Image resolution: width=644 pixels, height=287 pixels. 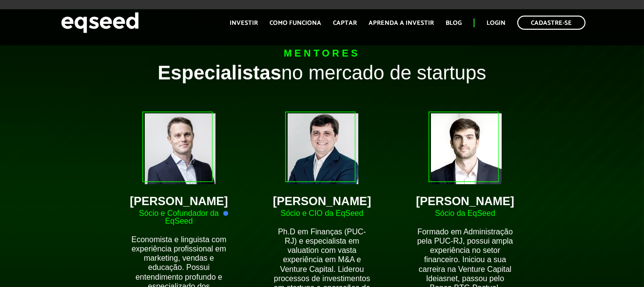 I want to click on a: Aprenda a investir, so click(x=401, y=23).